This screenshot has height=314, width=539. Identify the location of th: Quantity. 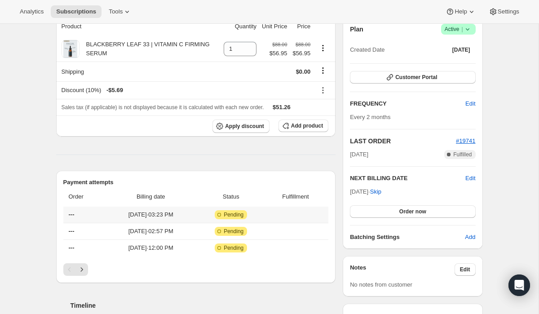
(240, 27).